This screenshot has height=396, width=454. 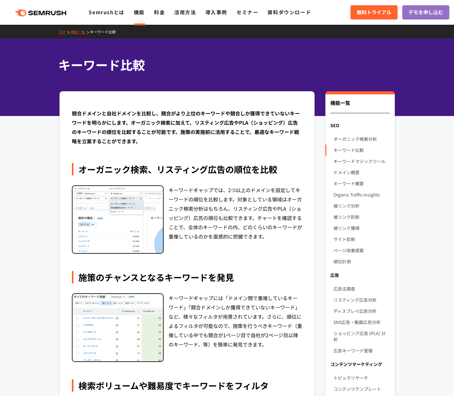 What do you see at coordinates (361, 239) in the screenshot?
I see `a: サイト診断` at bounding box center [361, 239].